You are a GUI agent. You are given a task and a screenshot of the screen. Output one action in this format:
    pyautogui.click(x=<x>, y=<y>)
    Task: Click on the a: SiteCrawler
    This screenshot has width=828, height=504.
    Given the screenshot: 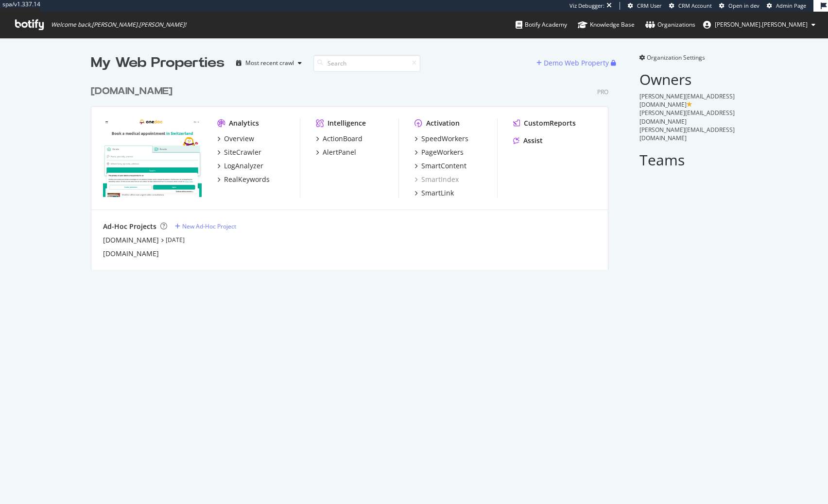 What is the action you would take?
    pyautogui.click(x=239, y=152)
    